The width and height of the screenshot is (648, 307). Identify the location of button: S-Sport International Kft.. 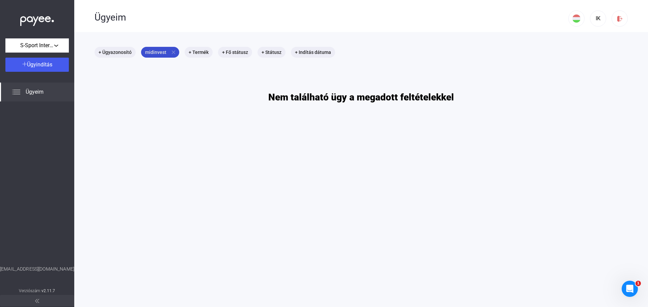
(37, 46).